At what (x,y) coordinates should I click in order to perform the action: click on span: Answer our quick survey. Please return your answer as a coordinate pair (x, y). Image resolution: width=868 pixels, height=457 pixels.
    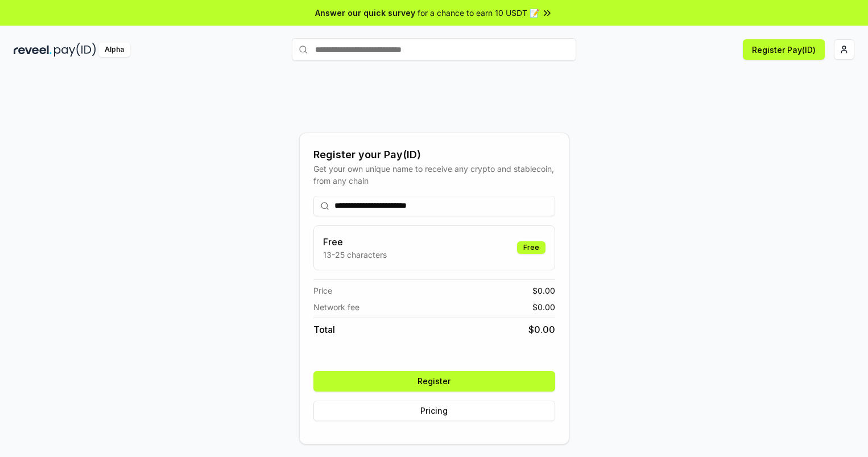
    Looking at the image, I should click on (365, 12).